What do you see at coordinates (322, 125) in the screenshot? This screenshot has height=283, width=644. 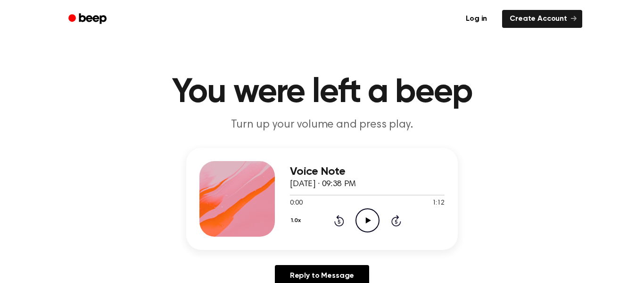 I see `p: Turn up your volume and press play.` at bounding box center [322, 125].